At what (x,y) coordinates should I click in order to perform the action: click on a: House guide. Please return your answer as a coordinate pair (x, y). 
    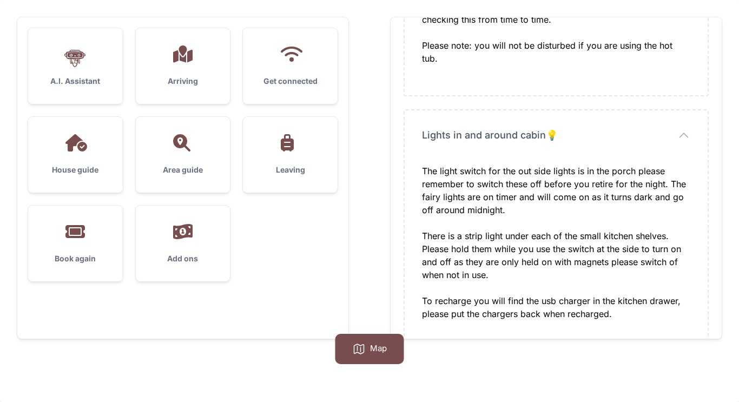
    Looking at the image, I should click on (75, 155).